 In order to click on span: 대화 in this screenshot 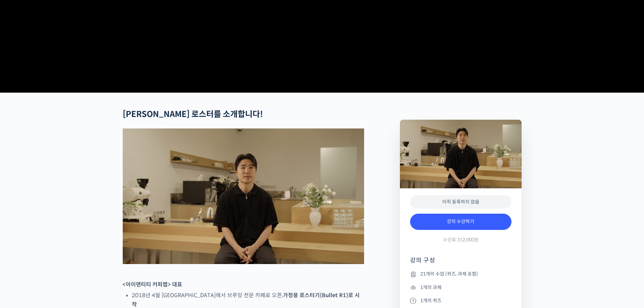, I will do `click(66, 227)`.